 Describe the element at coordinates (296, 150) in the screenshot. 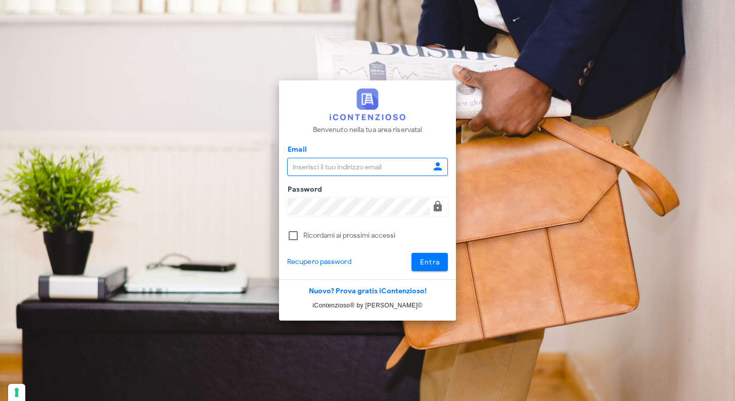

I see `label: Email` at that location.